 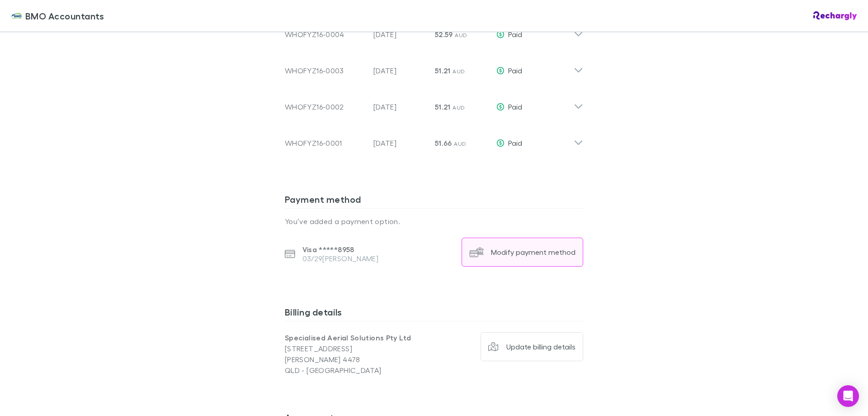 What do you see at coordinates (533, 252) in the screenshot?
I see `div: Modify payment method` at bounding box center [533, 252].